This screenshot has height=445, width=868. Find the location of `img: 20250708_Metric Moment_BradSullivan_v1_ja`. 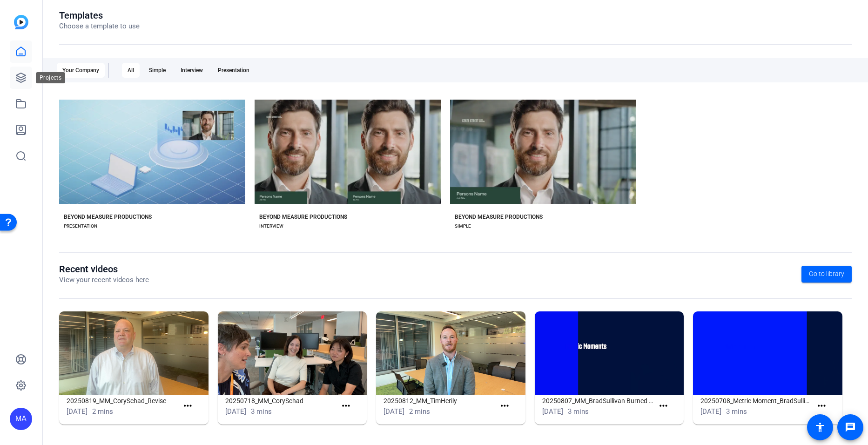

img: 20250708_Metric Moment_BradSullivan_v1_ja is located at coordinates (768, 353).